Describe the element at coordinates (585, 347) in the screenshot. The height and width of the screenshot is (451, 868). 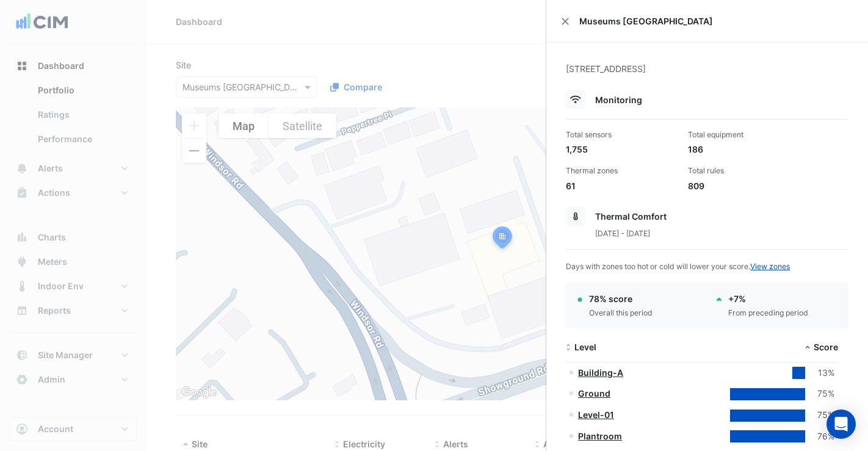
I see `span: Level` at that location.